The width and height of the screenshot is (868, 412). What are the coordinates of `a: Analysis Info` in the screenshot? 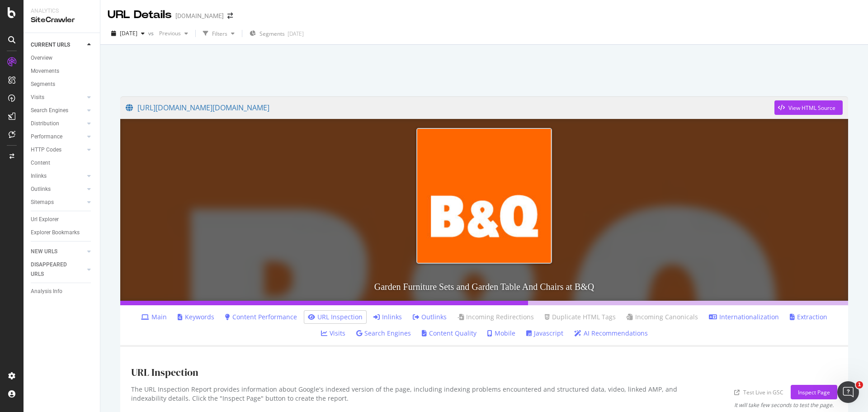 It's located at (62, 291).